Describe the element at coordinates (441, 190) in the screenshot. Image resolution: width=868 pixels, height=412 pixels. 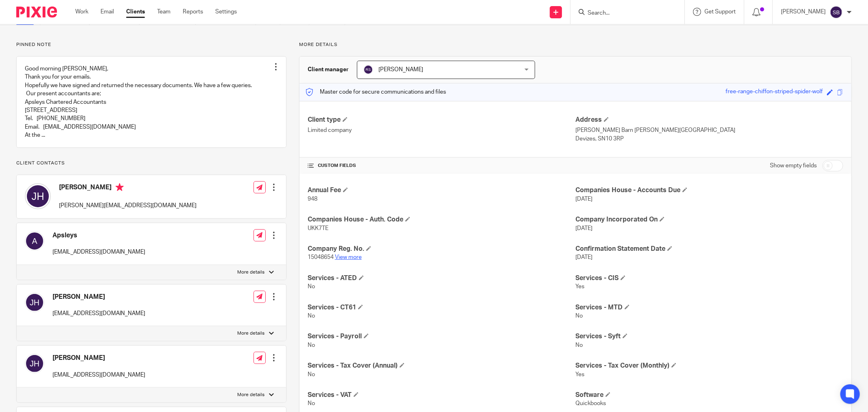
I see `h4: Annual Fee` at that location.